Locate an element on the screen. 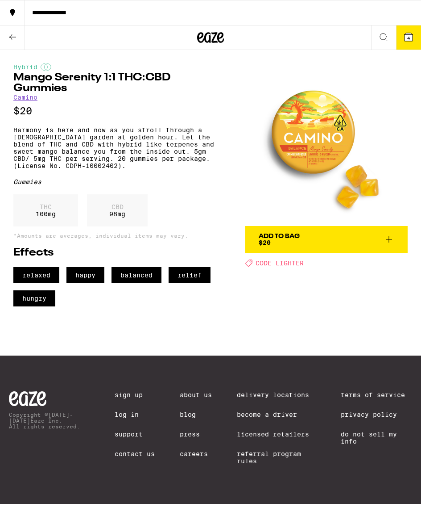 This screenshot has width=421, height=524. div: Add To Bag is located at coordinates (279, 236).